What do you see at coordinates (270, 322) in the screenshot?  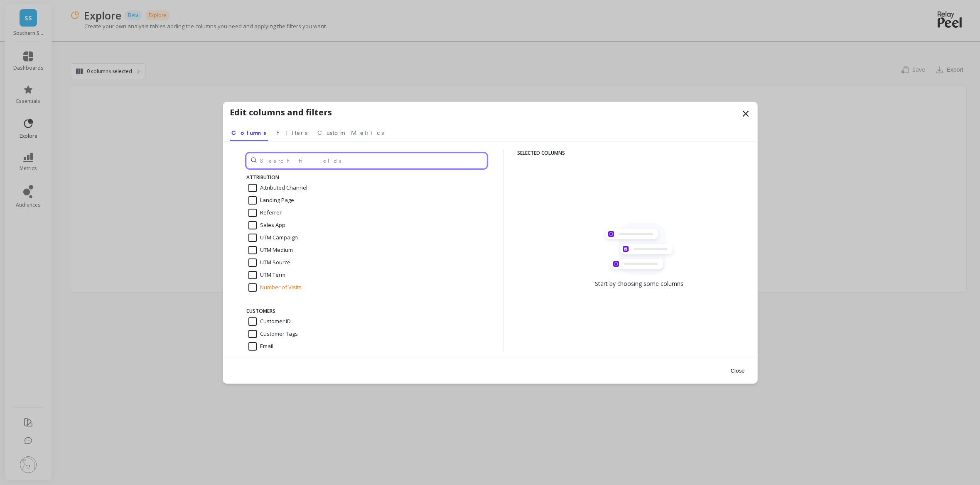 I see `span: Customer ID` at bounding box center [270, 322].